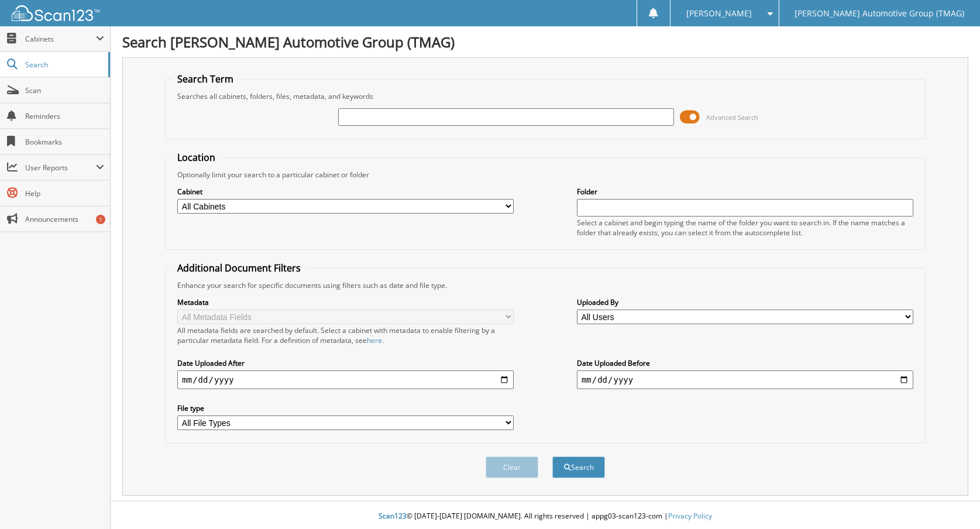  What do you see at coordinates (544, 174) in the screenshot?
I see `div: Optionally limit your search to a particular cabinet or folder` at bounding box center [544, 174].